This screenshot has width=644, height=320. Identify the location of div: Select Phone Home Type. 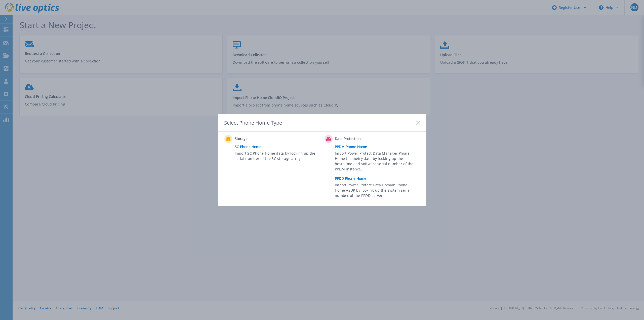
(254, 123).